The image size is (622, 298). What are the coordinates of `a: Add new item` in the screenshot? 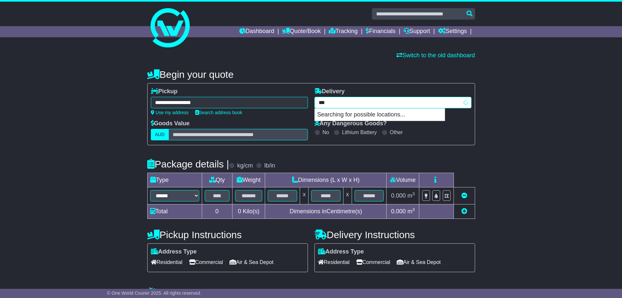 It's located at (465, 211).